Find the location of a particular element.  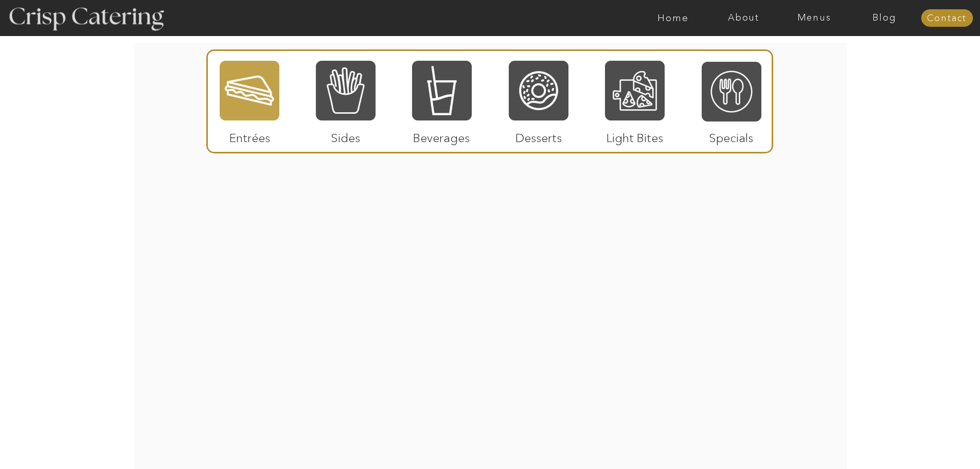

a: About is located at coordinates (743, 18).